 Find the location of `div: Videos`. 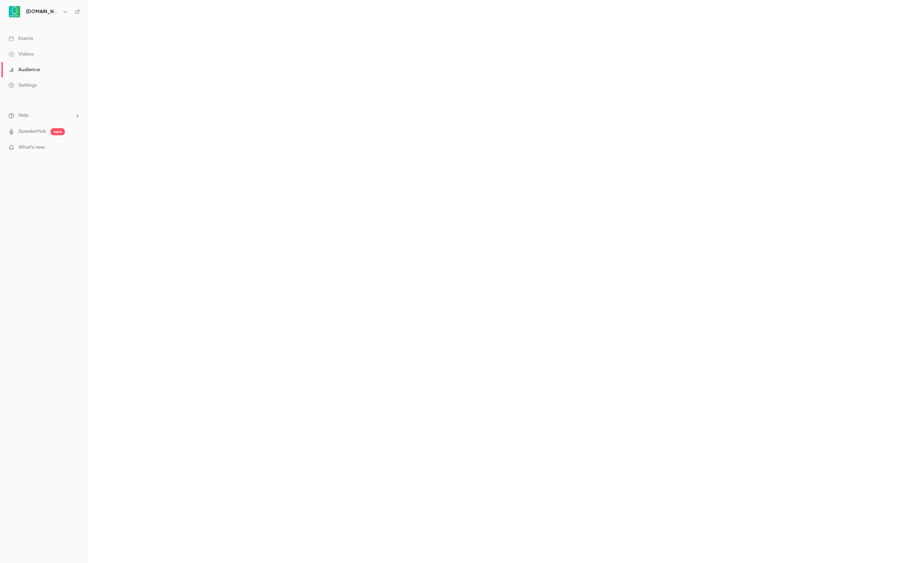

div: Videos is located at coordinates (21, 54).